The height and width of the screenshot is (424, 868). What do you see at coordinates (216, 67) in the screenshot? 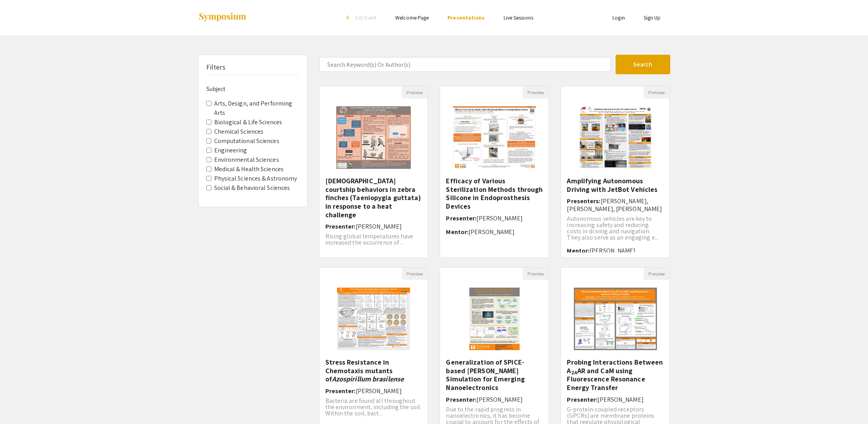
I see `h5: Filters` at bounding box center [216, 67].